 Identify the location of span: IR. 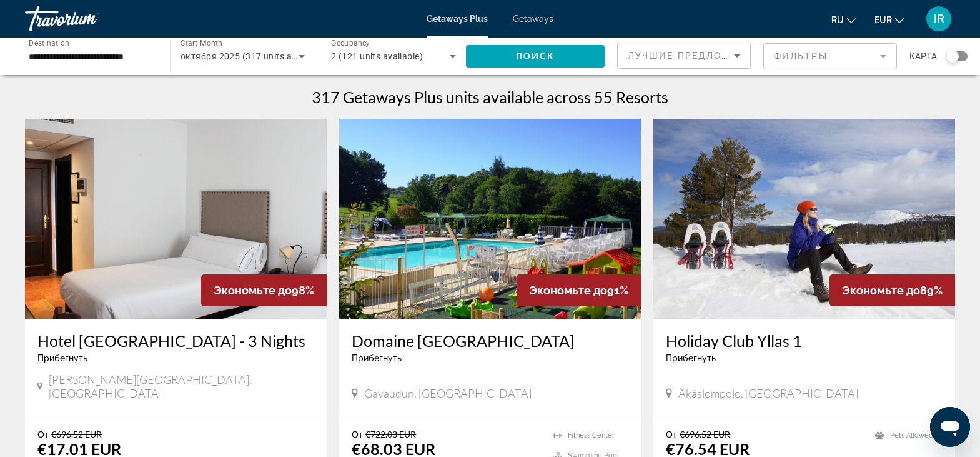
(938, 19).